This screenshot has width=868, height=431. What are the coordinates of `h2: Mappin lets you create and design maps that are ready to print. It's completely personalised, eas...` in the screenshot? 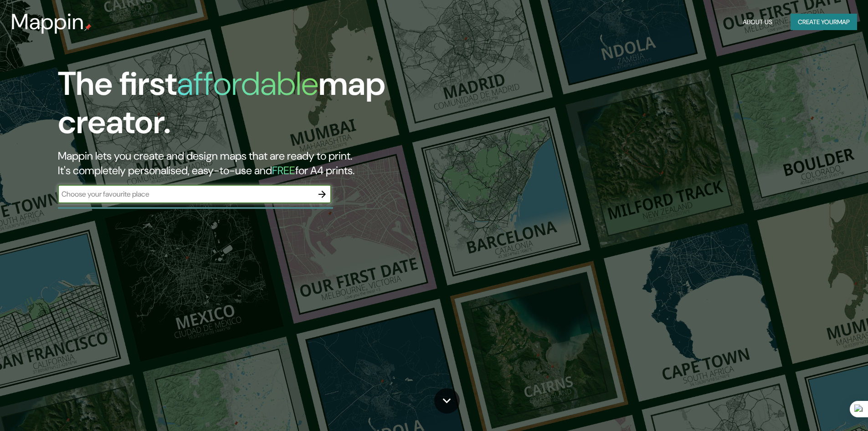 It's located at (275, 164).